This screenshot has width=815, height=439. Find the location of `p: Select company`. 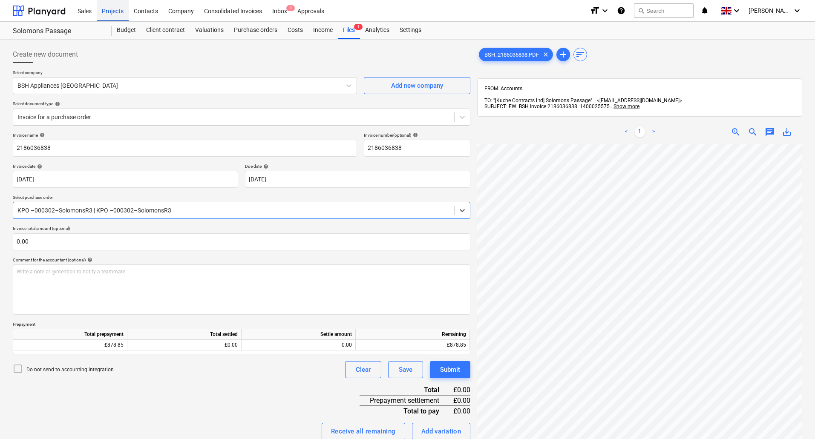

p: Select company is located at coordinates (185, 73).